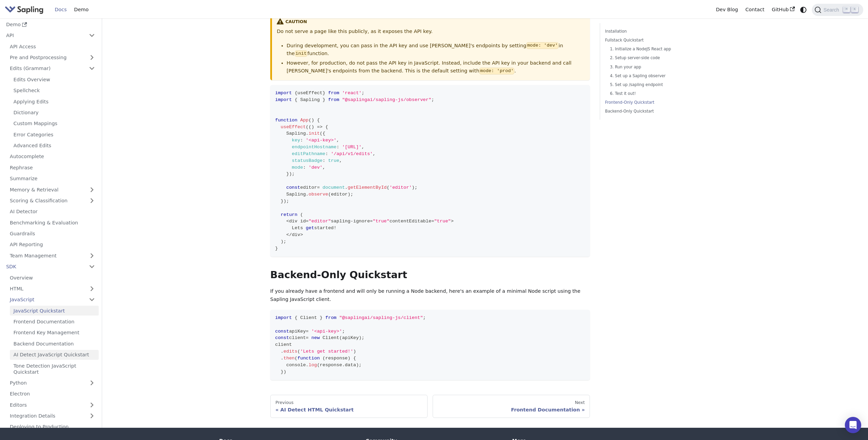  Describe the element at coordinates (651, 103) in the screenshot. I see `a: Frontend-Only Quickstart` at that location.